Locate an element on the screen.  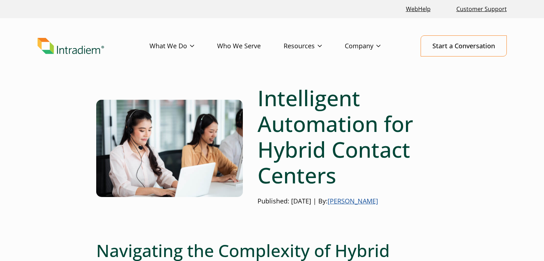
a: Resources is located at coordinates (314, 46).